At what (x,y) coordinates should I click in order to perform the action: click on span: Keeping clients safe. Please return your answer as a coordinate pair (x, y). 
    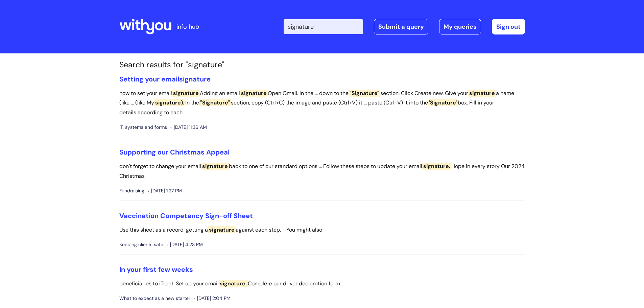
    Looking at the image, I should click on (141, 244).